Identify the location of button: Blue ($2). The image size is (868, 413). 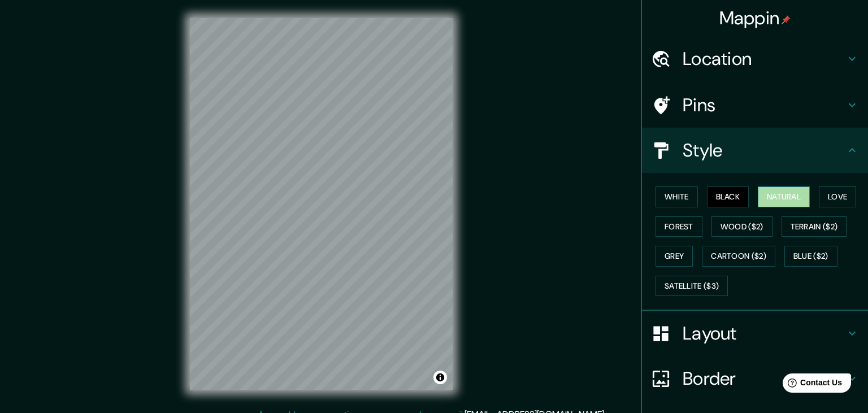
(811, 256).